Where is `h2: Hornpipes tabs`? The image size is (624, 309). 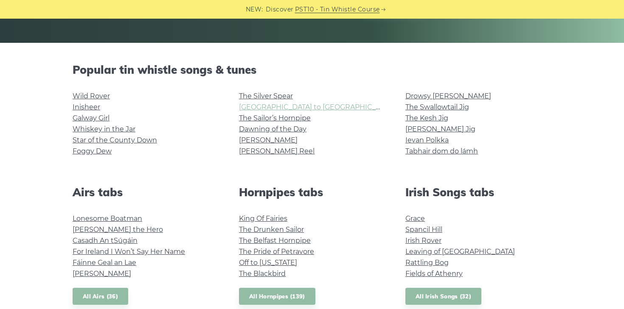 h2: Hornpipes tabs is located at coordinates (312, 192).